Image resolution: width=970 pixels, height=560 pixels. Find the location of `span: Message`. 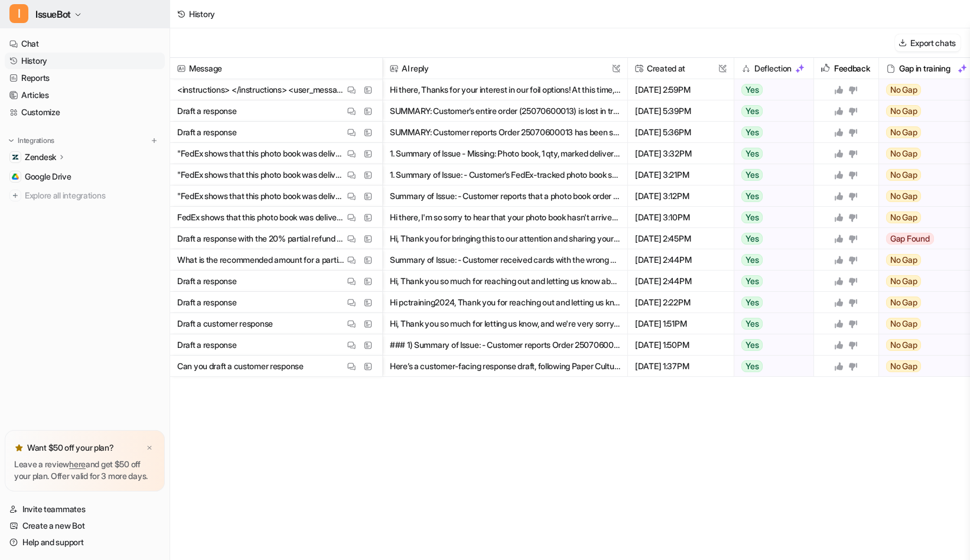

span: Message is located at coordinates (276, 69).